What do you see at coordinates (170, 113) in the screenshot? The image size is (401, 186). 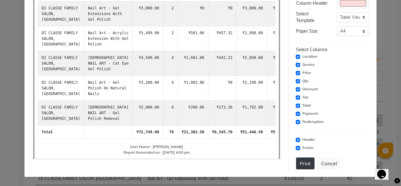 I see `td: 6` at bounding box center [170, 113].